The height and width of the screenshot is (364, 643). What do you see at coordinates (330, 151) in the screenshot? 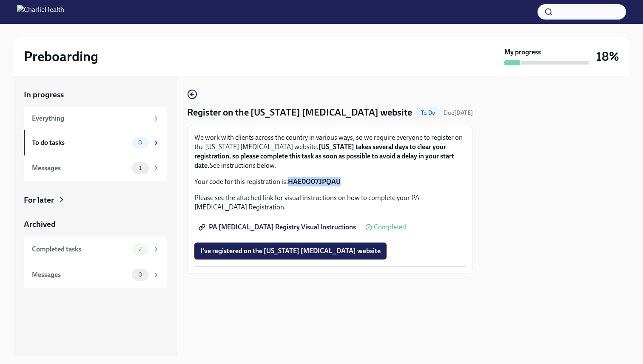
I see `p: We work with clients across the country in various ways, so we require everyone to register on th...` at bounding box center [330, 151].